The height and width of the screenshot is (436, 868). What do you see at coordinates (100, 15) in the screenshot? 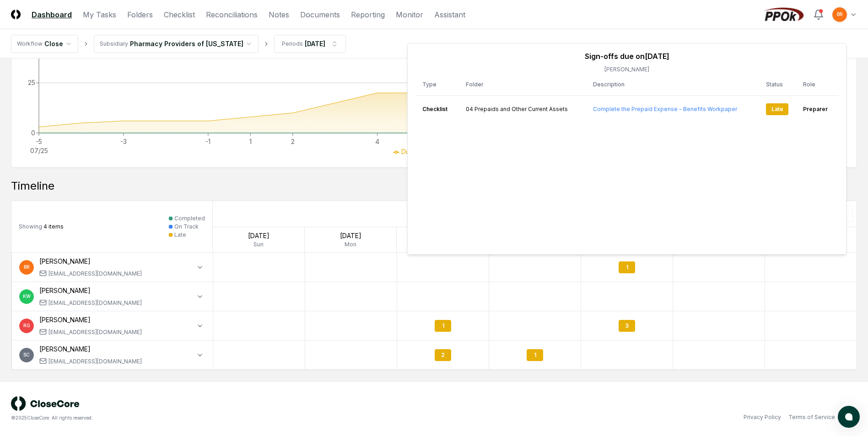
I see `a: My Tasks` at bounding box center [100, 15].